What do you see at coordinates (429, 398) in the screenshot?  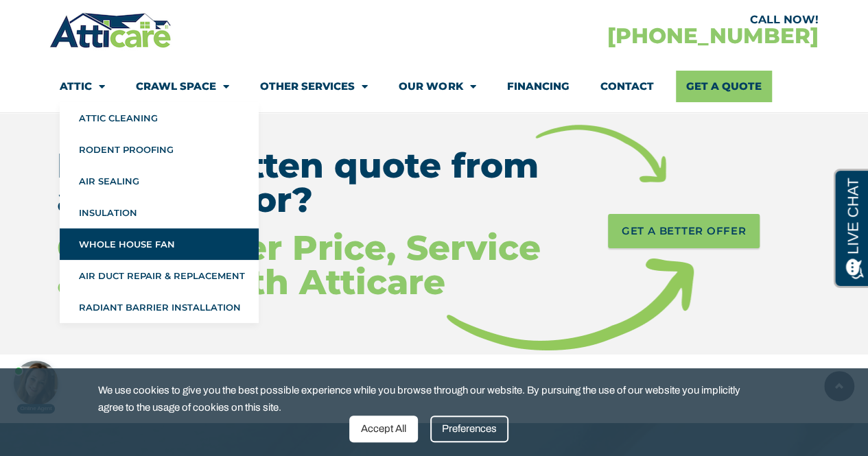 I see `span: We use cookies to give you the best possible experience while you browse through our website. By ...` at bounding box center [429, 398].